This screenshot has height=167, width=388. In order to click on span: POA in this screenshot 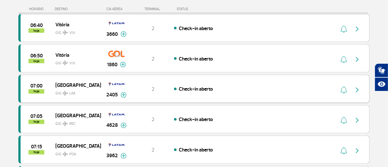, I will do `click(73, 154)`.